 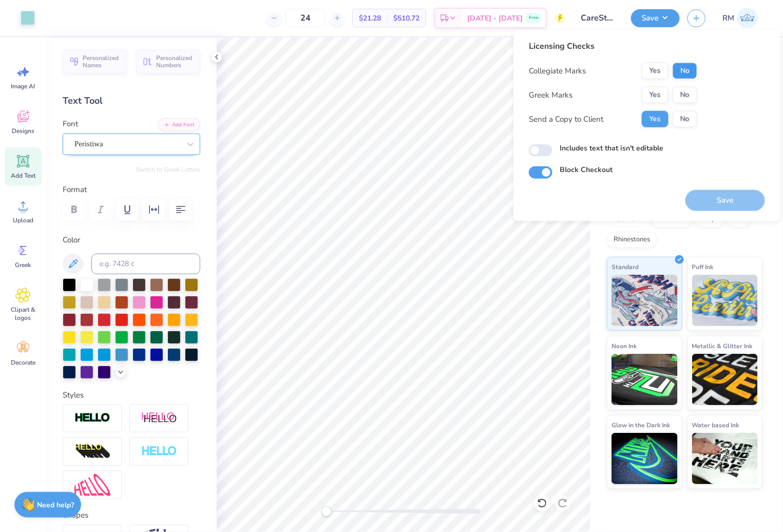 What do you see at coordinates (655, 18) in the screenshot?
I see `button: Save` at bounding box center [655, 18].